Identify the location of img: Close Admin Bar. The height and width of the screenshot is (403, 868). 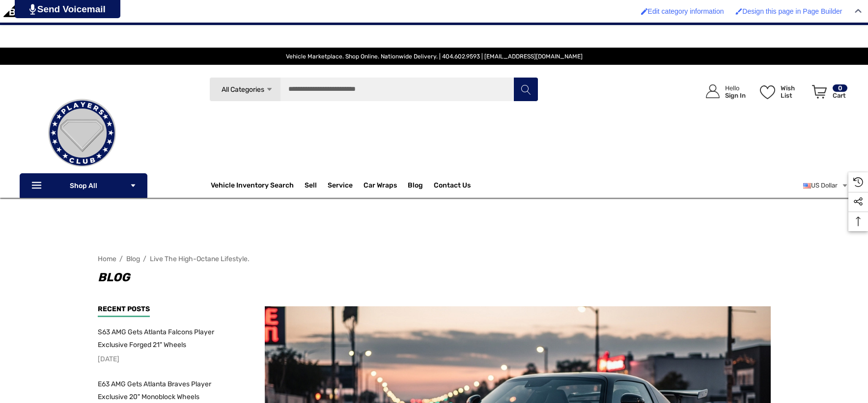
(858, 11).